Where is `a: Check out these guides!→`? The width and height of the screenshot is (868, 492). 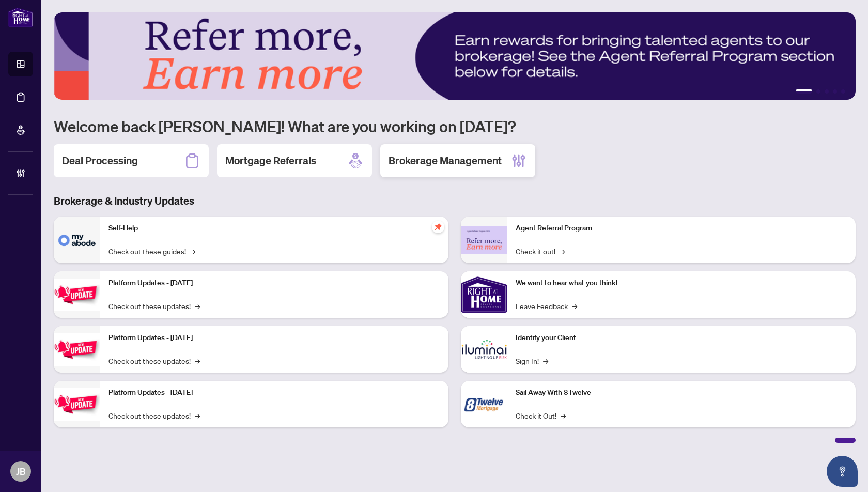 a: Check out these guides!→ is located at coordinates (152, 252).